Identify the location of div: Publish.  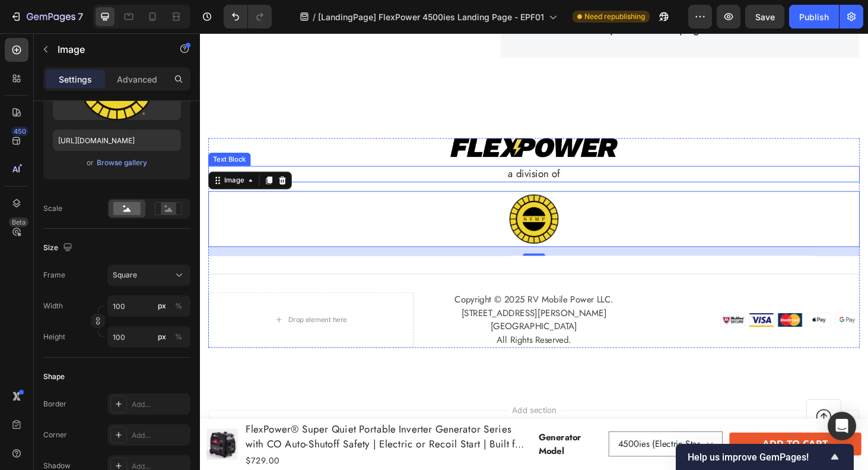
(814, 17).